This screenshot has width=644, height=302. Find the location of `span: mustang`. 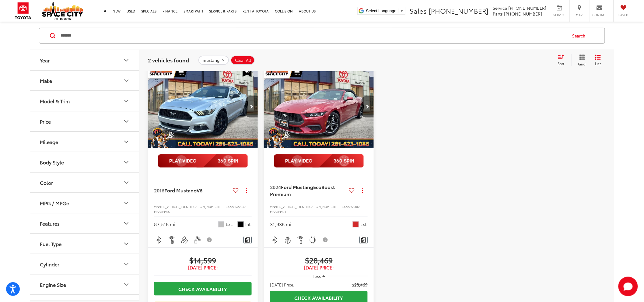

span: mustang is located at coordinates (211, 60).